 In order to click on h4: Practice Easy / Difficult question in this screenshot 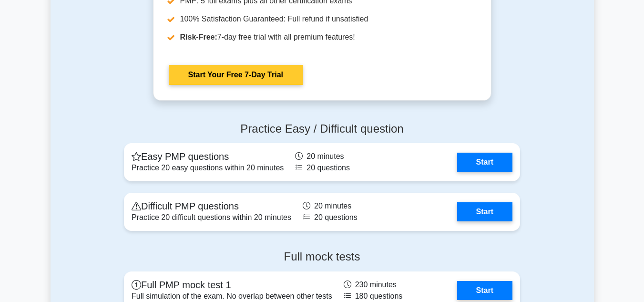, I will do `click(322, 129)`.